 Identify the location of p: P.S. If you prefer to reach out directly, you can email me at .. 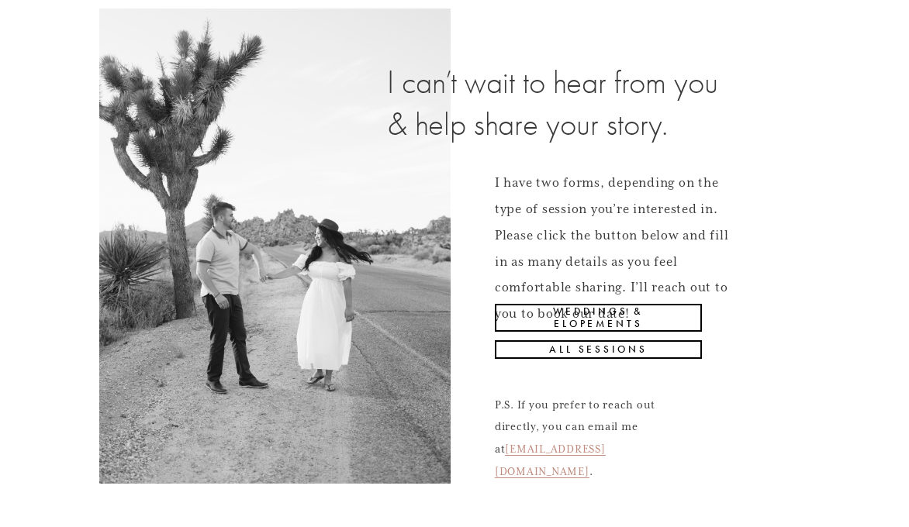
(598, 439).